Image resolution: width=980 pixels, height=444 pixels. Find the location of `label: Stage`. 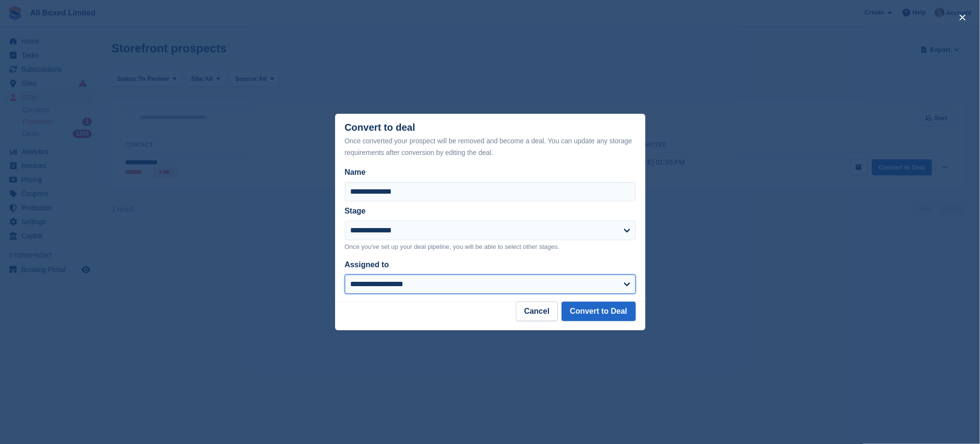

label: Stage is located at coordinates (355, 210).